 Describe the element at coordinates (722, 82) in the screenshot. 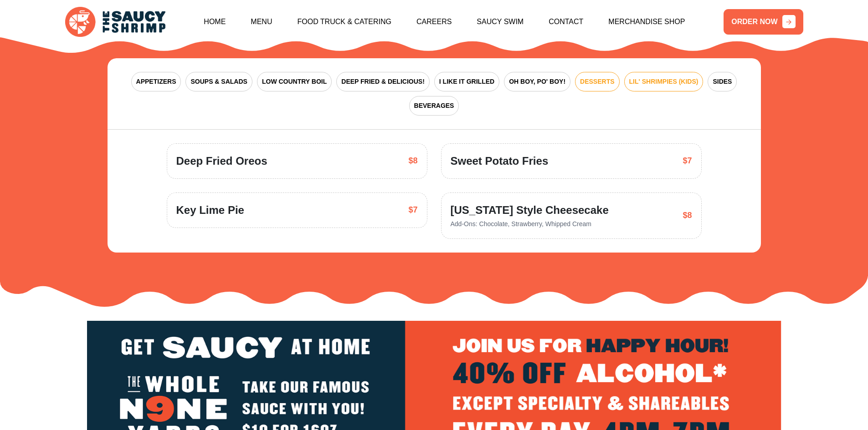

I see `button: SIDES` at that location.